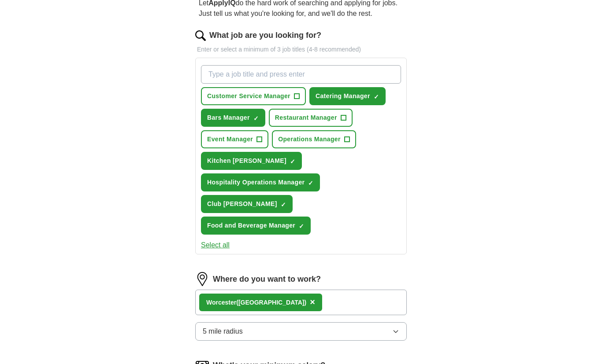 Image resolution: width=602 pixels, height=364 pixels. I want to click on button: Hospitality Operations Manager✓, so click(260, 182).